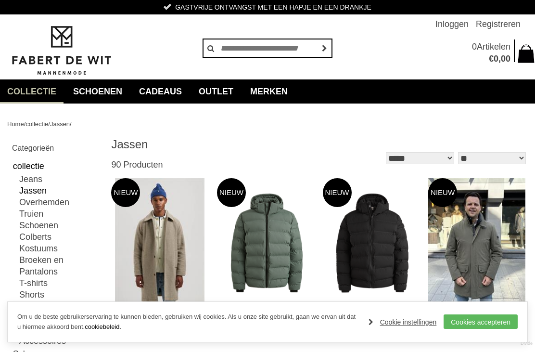  Describe the element at coordinates (477, 243) in the screenshot. I see `img: PEUTEREY Peu5573 01191942 Jassen` at that location.